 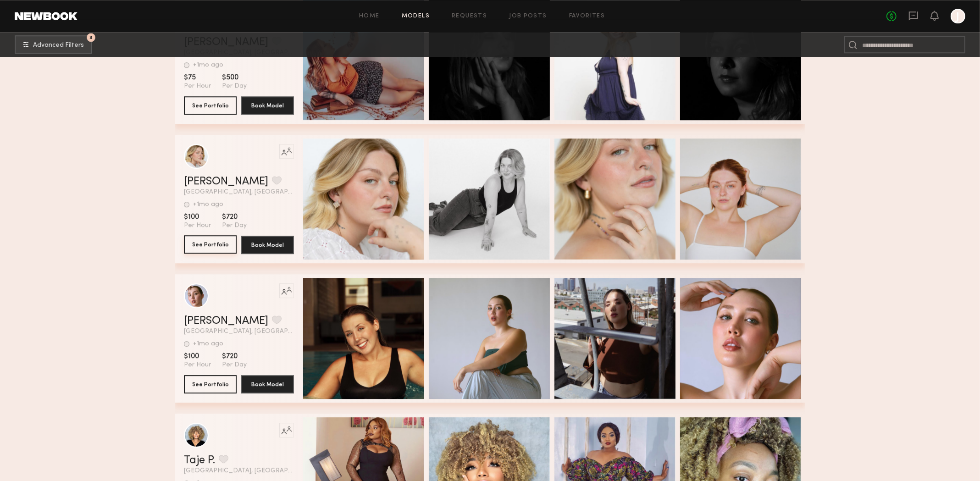 What do you see at coordinates (199, 460) in the screenshot?
I see `a: Taje P.` at bounding box center [199, 460].